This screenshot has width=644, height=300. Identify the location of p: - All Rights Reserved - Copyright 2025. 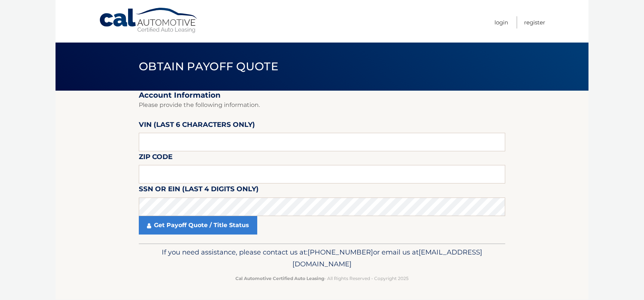
(322, 278).